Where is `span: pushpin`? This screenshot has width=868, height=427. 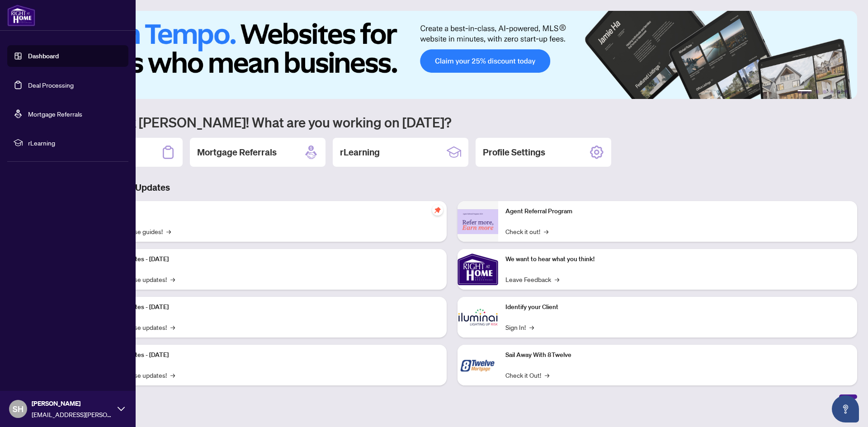 span: pushpin is located at coordinates (437, 210).